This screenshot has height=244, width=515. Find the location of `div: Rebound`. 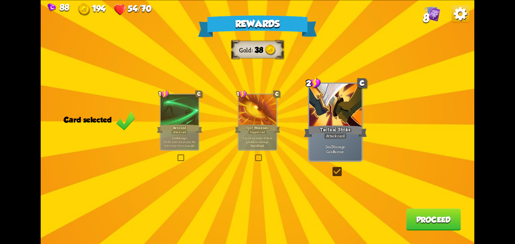

div: Rebound is located at coordinates (179, 128).